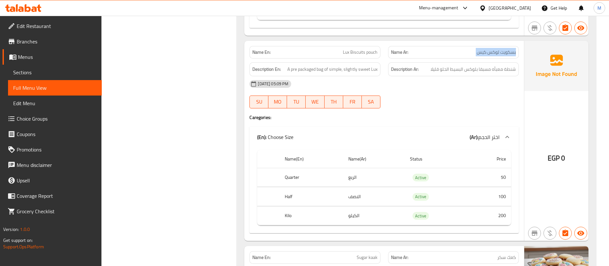 This screenshot has width=609, height=266. I want to click on span: TH, so click(334, 101).